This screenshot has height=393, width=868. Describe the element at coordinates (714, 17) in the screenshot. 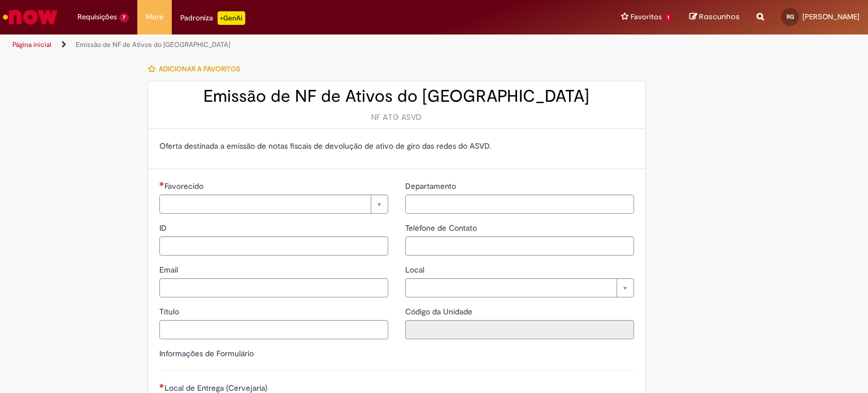

I see `a: Rascunhos` at that location.